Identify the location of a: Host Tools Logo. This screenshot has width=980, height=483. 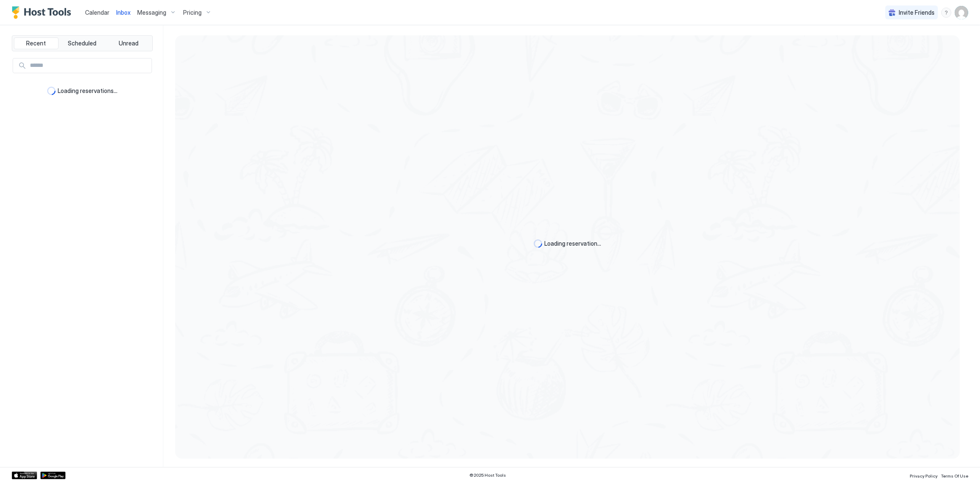
(44, 13).